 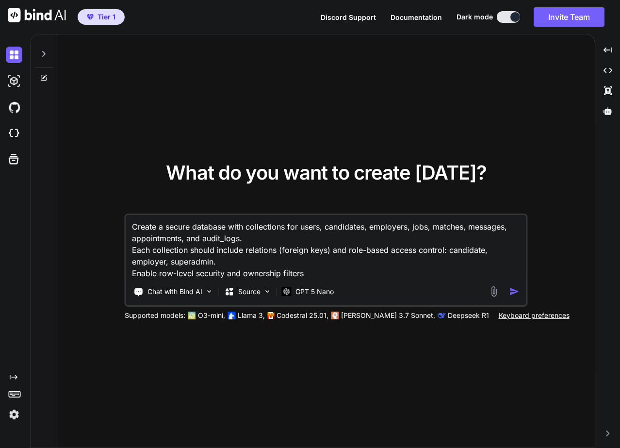 I want to click on span: Tier 1, so click(x=106, y=17).